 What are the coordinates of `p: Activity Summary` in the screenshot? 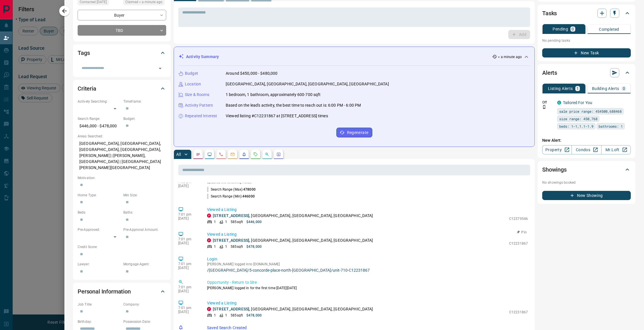 It's located at (203, 57).